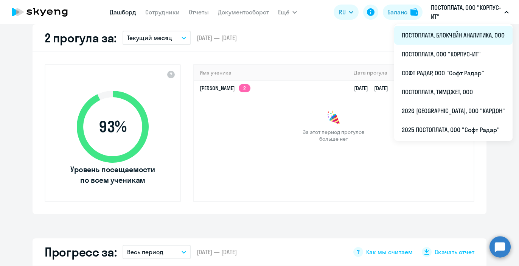 This screenshot has width=519, height=266. What do you see at coordinates (284, 12) in the screenshot?
I see `span: Ещё` at bounding box center [284, 12].